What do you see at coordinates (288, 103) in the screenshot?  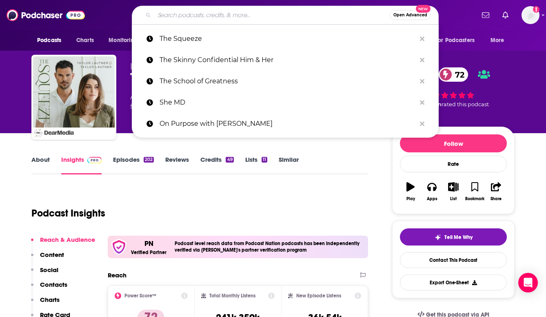 I see `p: She MD` at bounding box center [288, 103].